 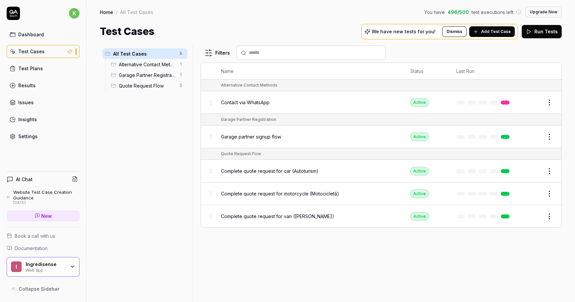 What do you see at coordinates (245, 102) in the screenshot?
I see `span: Contact via WhatsApp` at bounding box center [245, 102].